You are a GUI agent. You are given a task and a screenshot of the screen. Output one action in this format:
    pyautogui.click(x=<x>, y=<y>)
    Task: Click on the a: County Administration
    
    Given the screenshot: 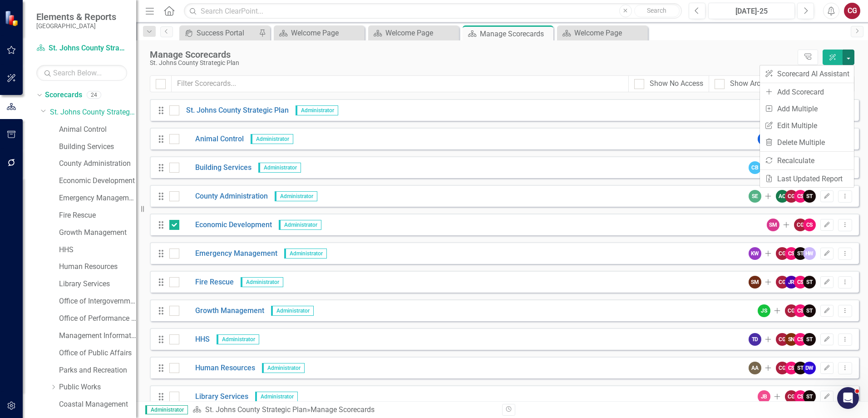 What is the action you would take?
    pyautogui.click(x=224, y=196)
    